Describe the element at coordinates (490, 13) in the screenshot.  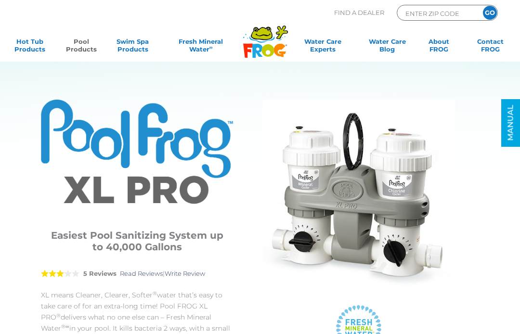
I see `input: GO` at that location.